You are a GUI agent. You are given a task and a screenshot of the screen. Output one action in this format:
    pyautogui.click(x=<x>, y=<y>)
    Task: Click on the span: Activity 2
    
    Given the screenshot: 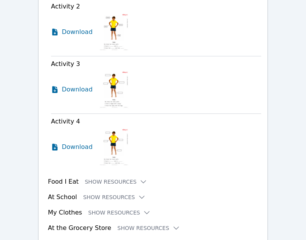 What is the action you would take?
    pyautogui.click(x=65, y=6)
    